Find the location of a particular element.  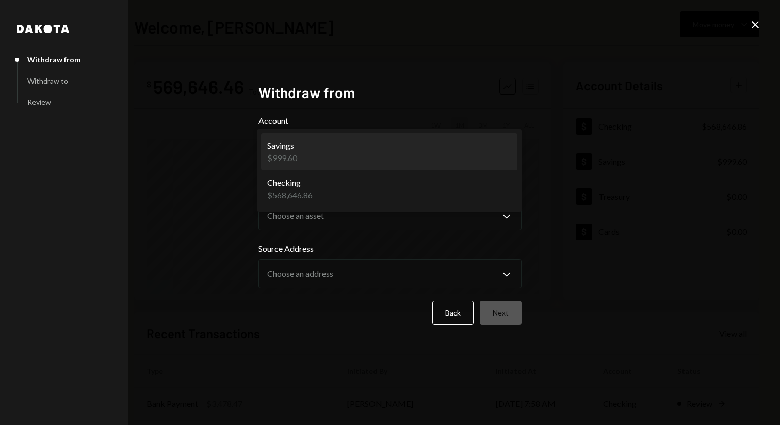

div: Review is located at coordinates (39, 102).